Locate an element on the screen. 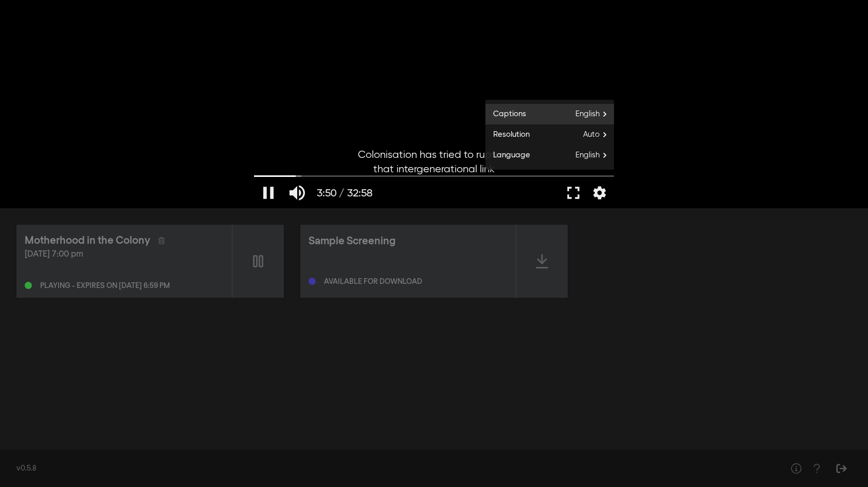 The image size is (868, 487). button: Resolution is located at coordinates (550, 135).